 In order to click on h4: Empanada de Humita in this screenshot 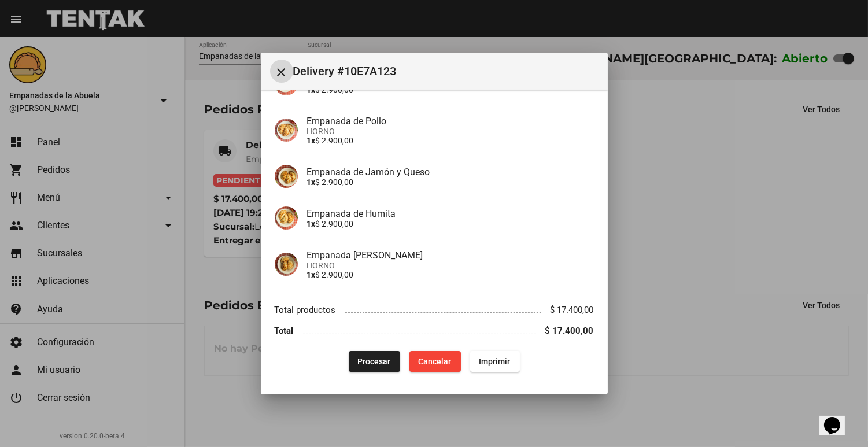, I will do `click(451, 213)`.